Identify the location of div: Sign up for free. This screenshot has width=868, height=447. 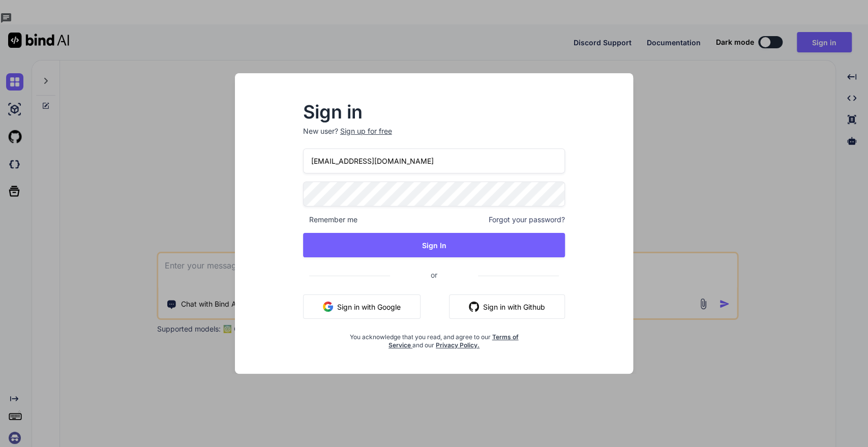
(366, 131).